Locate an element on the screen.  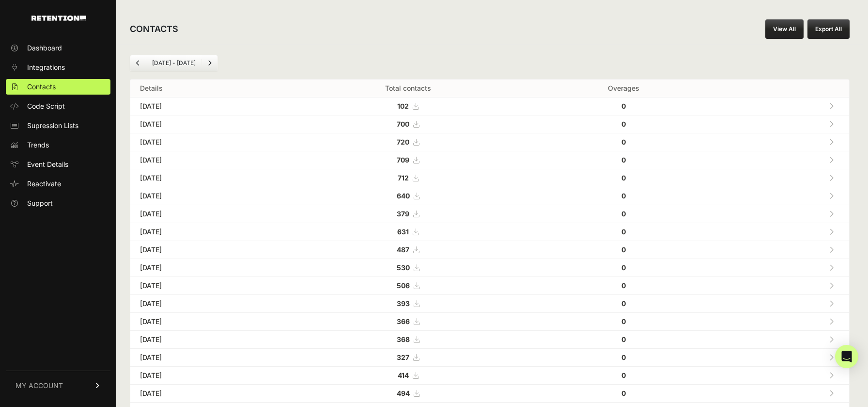
a: 327 is located at coordinates (408, 357).